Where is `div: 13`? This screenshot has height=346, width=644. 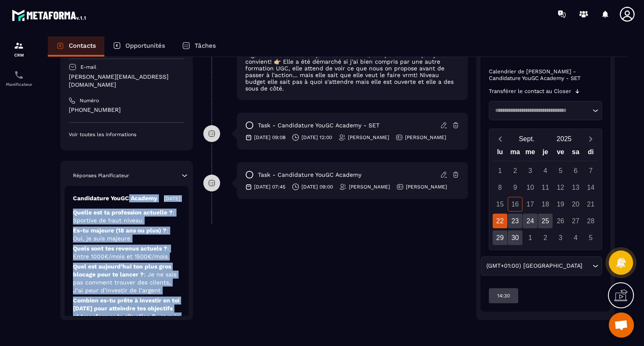 div: 13 is located at coordinates (575, 187).